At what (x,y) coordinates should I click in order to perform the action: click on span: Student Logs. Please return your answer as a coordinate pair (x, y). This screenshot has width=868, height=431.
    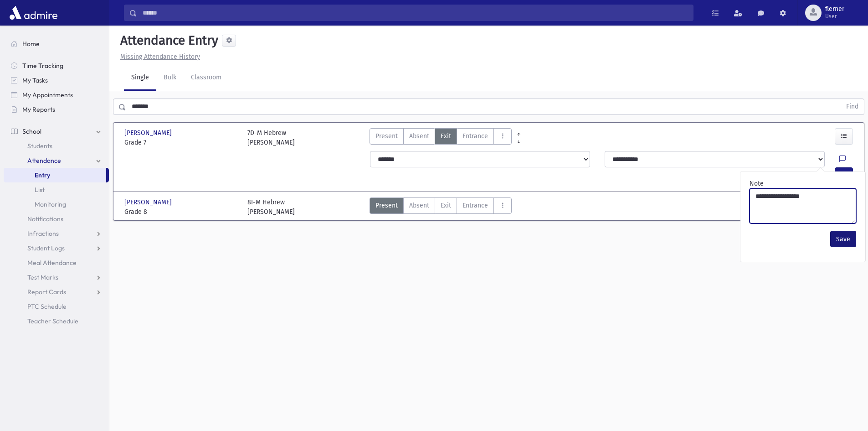
    Looking at the image, I should click on (46, 248).